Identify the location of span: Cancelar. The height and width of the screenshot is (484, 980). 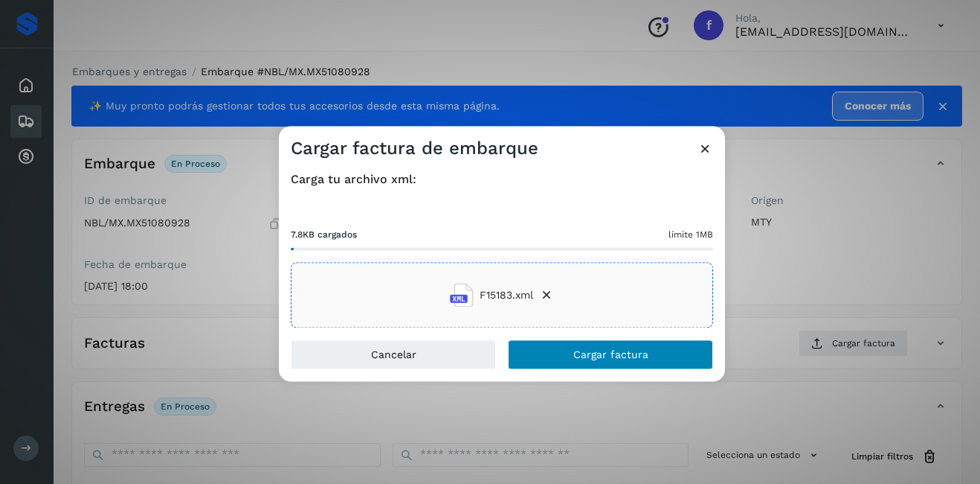
(393, 355).